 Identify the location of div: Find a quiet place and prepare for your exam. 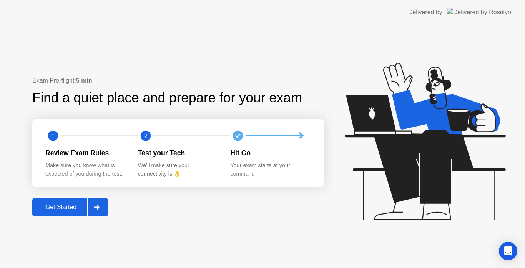
(167, 98).